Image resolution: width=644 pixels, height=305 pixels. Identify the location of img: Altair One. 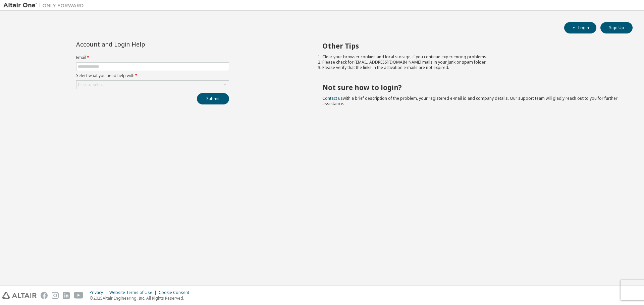
(46, 5).